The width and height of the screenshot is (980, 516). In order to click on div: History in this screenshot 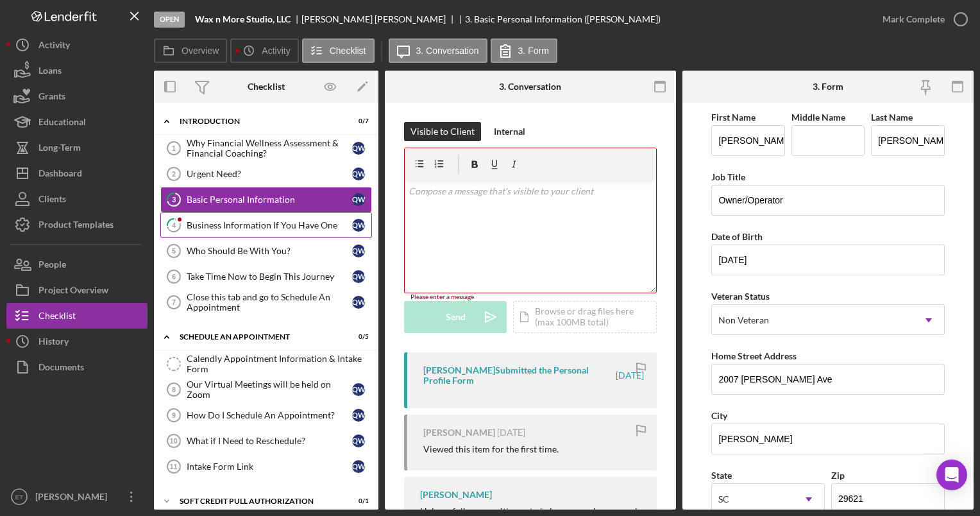, I will do `click(53, 343)`.